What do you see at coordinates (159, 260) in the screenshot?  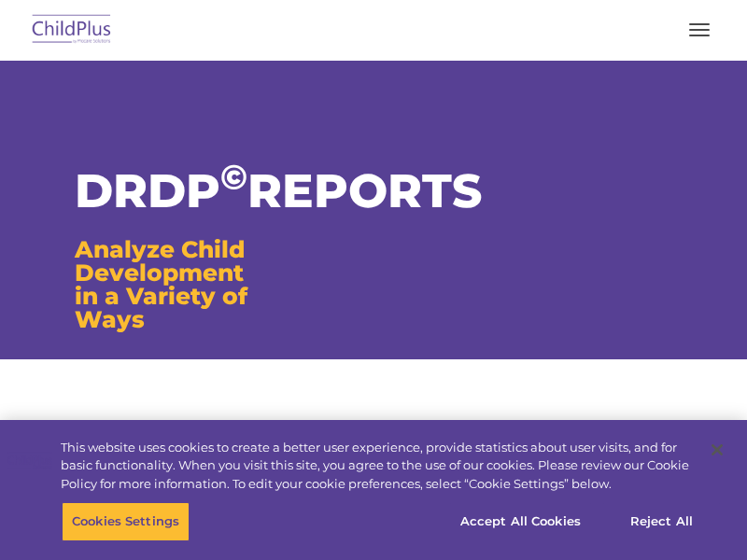 I see `span: Analyze Child Development` at bounding box center [159, 260].